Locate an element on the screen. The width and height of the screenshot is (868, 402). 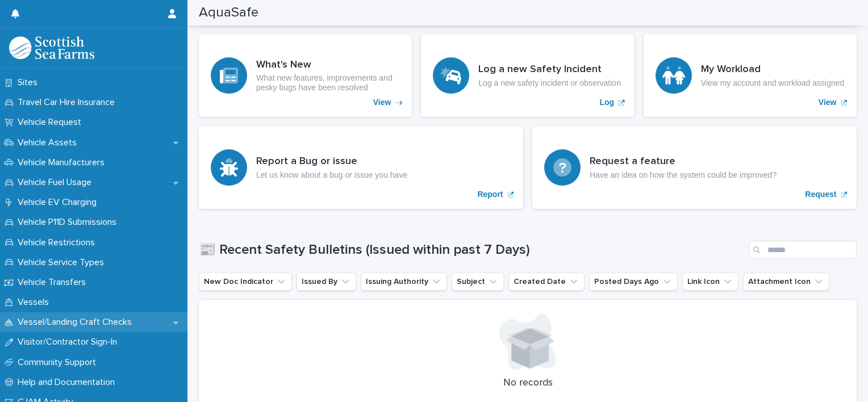
p: Report is located at coordinates (490, 194).